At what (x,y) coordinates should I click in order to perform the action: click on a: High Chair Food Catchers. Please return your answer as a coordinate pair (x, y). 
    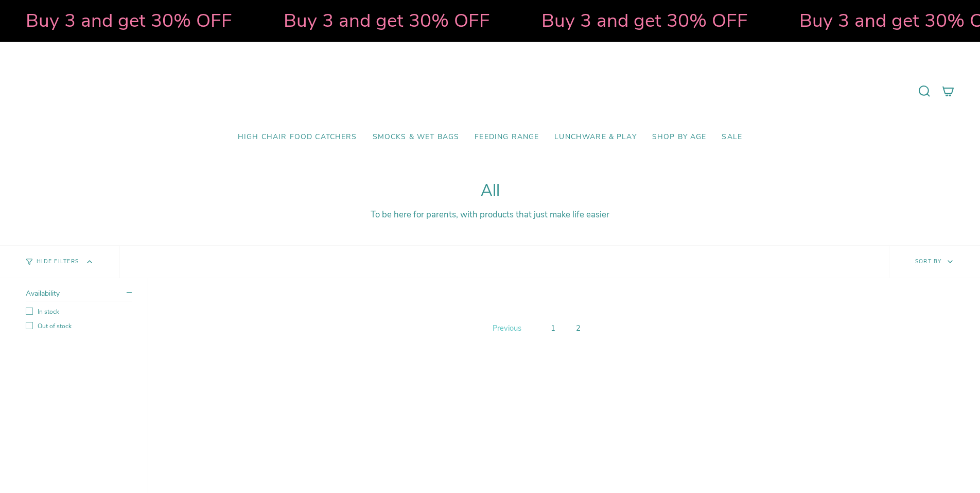
    Looking at the image, I should click on (297, 137).